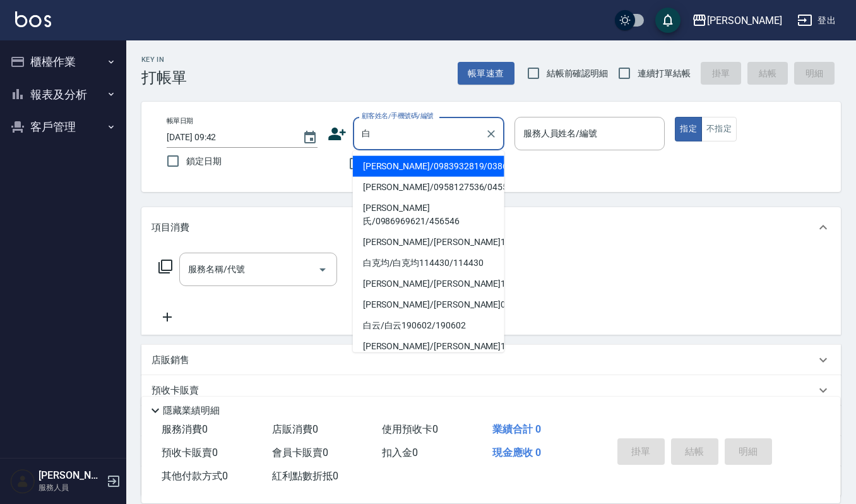 The image size is (856, 504). I want to click on button: 客戶管理, so click(63, 127).